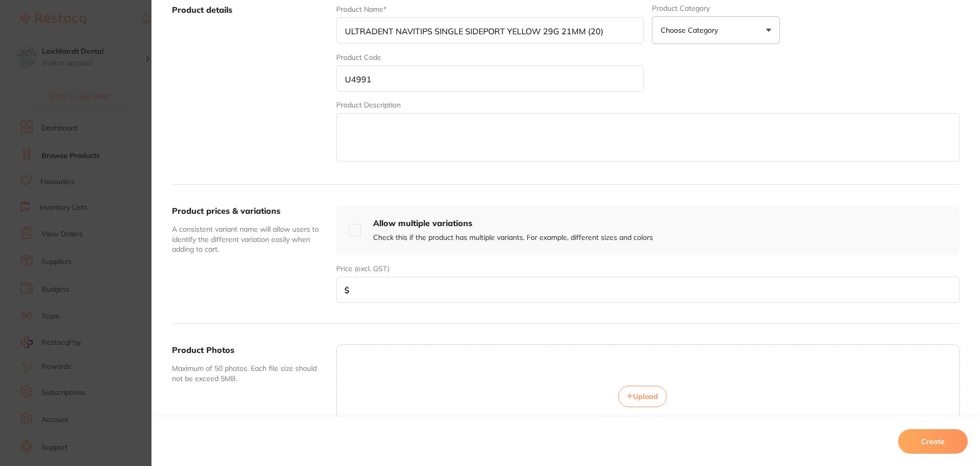 The width and height of the screenshot is (980, 466). What do you see at coordinates (646, 396) in the screenshot?
I see `span: Upload` at bounding box center [646, 396].